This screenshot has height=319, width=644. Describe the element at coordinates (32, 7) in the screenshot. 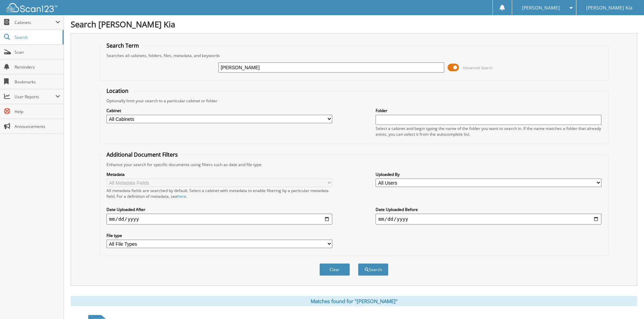

I see `img: scan123-logo-white.svg` at that location.